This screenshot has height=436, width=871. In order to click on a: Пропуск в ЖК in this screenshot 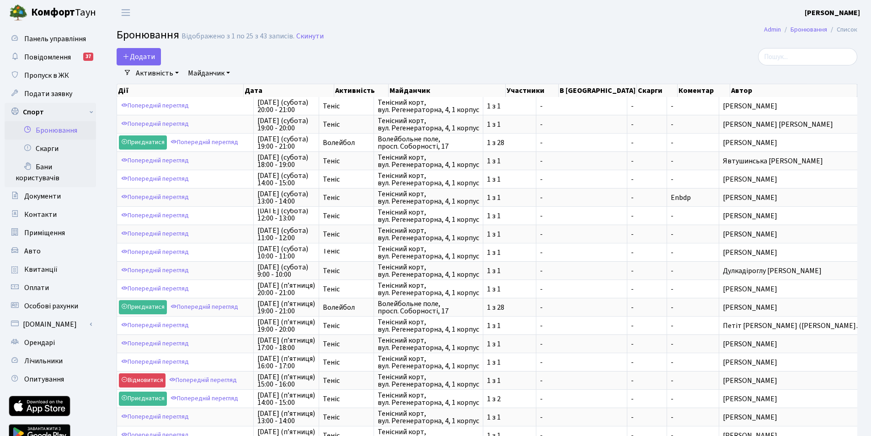, I will do `click(50, 75)`.